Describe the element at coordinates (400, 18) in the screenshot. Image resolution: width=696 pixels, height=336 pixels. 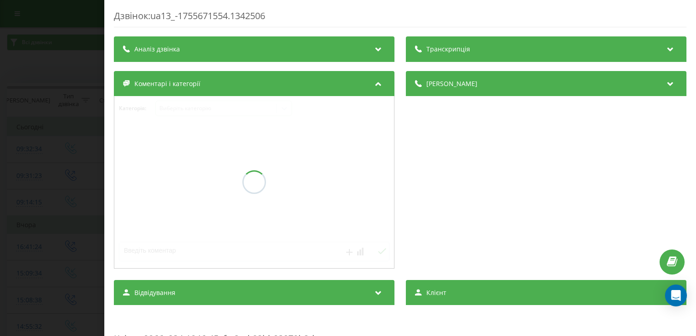
I see `div: Дзвінок : ua13_-1755671554.1342506` at that location.